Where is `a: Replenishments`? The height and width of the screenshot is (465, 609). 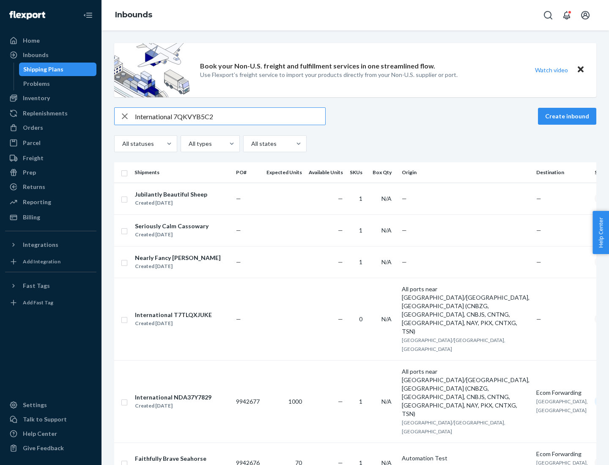 a: Replenishments is located at coordinates (51, 113).